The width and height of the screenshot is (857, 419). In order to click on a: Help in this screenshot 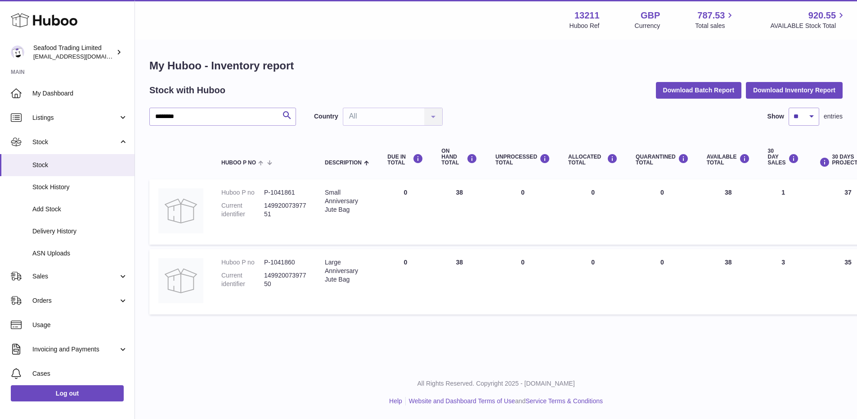, I will do `click(396, 401)`.